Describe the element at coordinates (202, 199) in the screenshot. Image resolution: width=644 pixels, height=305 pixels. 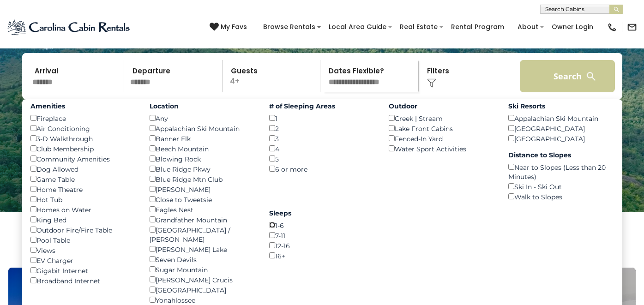
I see `div: Close to Tweetsie` at that location.